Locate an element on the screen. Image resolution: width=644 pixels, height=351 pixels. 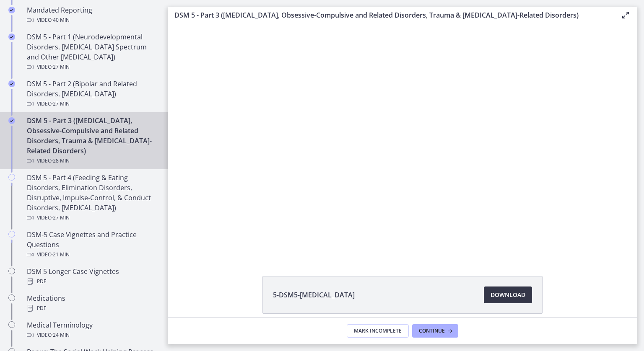
div: Medical Terminology is located at coordinates (92, 330).